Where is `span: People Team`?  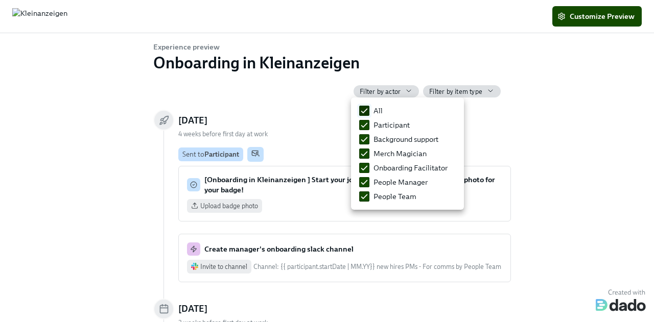
span: People Team is located at coordinates (395, 197).